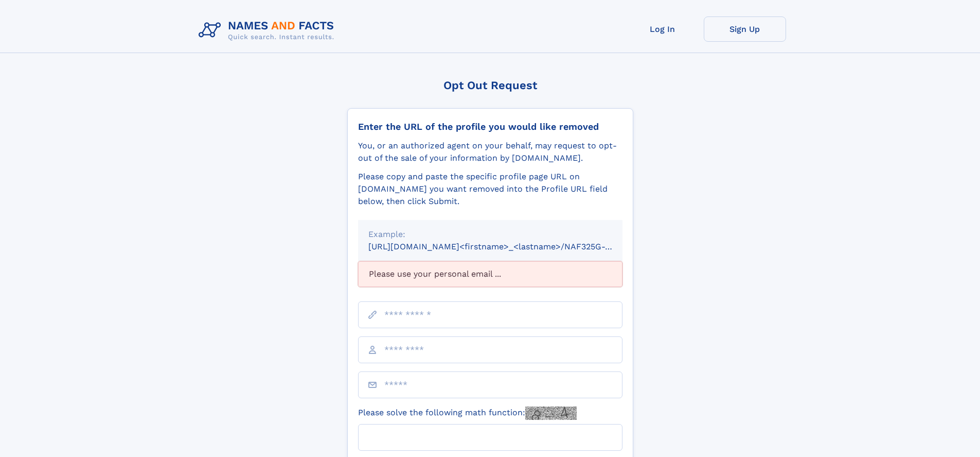 The image size is (980, 457). Describe the element at coordinates (490, 127) in the screenshot. I see `div: Enter the URL of the profile you would like removed` at that location.